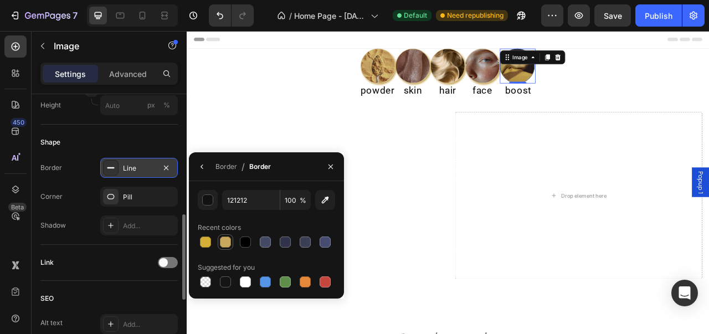 The image size is (709, 334). Describe the element at coordinates (288, 76) in the screenshot. I see `h2: skin` at that location.